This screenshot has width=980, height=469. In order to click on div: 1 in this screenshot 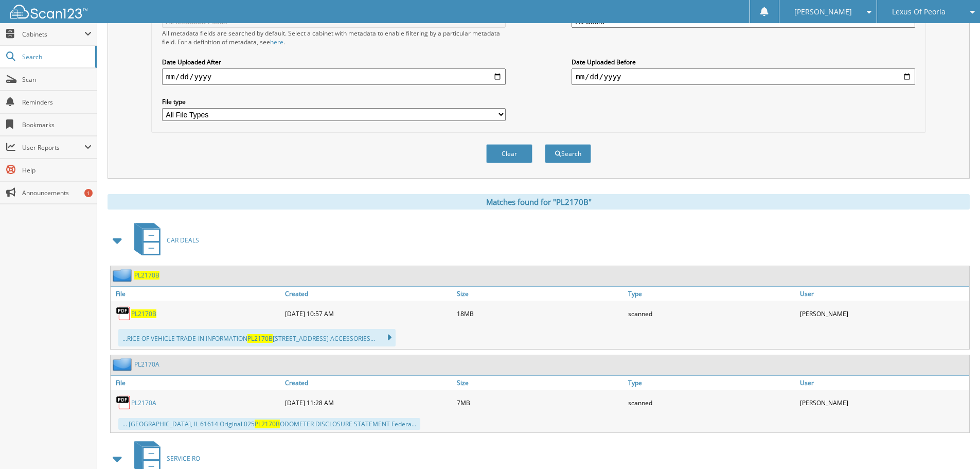, I will do `click(89, 193)`.